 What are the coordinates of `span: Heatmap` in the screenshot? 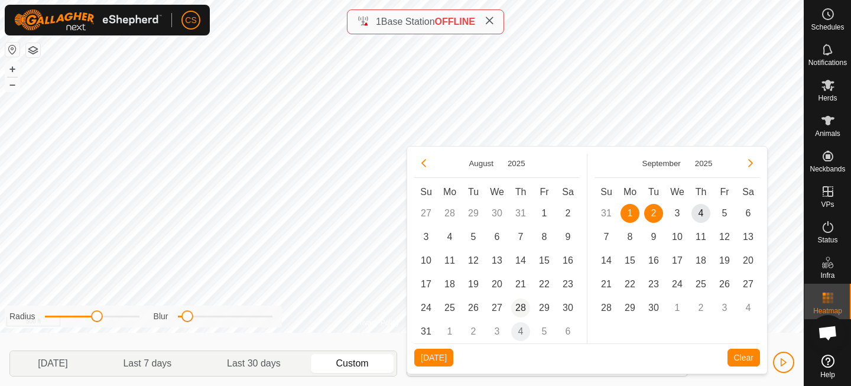 It's located at (827, 311).